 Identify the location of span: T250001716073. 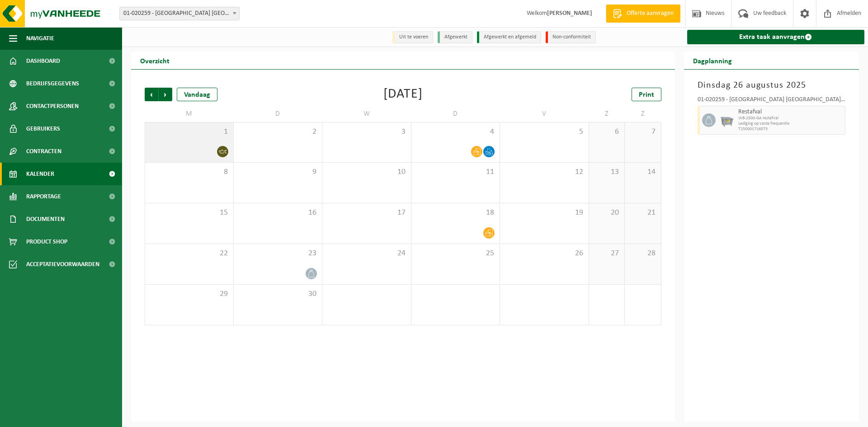
(790, 130).